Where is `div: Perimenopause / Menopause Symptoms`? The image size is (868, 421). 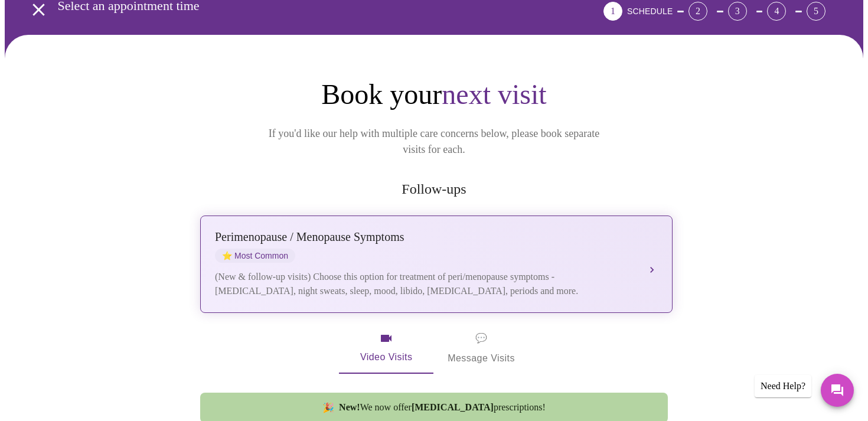 div: Perimenopause / Menopause Symptoms is located at coordinates (425, 237).